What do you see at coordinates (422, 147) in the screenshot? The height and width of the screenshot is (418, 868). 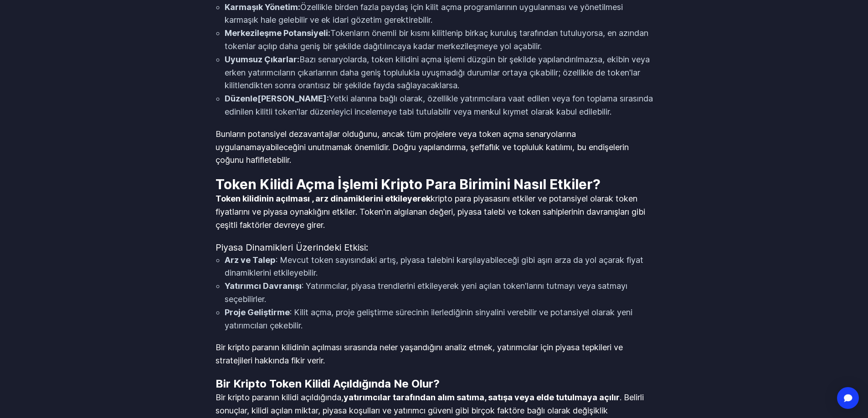 I see `font: Bunların potansiyel dezavantajlar olduğunu, ancak tüm projelere veya token açma senaryolarına uyg...` at bounding box center [422, 147].